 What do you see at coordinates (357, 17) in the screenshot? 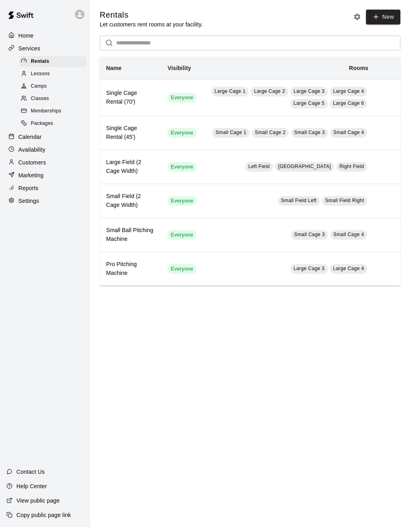
I see `button: Rental settings` at bounding box center [357, 17].